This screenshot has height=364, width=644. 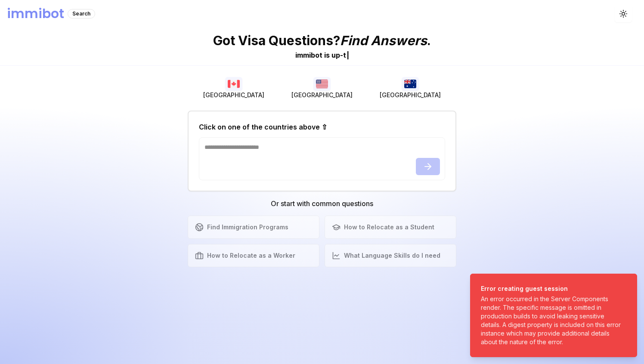 What do you see at coordinates (552, 320) in the screenshot?
I see `div: An error occurred in the Server Components render. The specific message is omitted in production ...` at bounding box center [552, 320].